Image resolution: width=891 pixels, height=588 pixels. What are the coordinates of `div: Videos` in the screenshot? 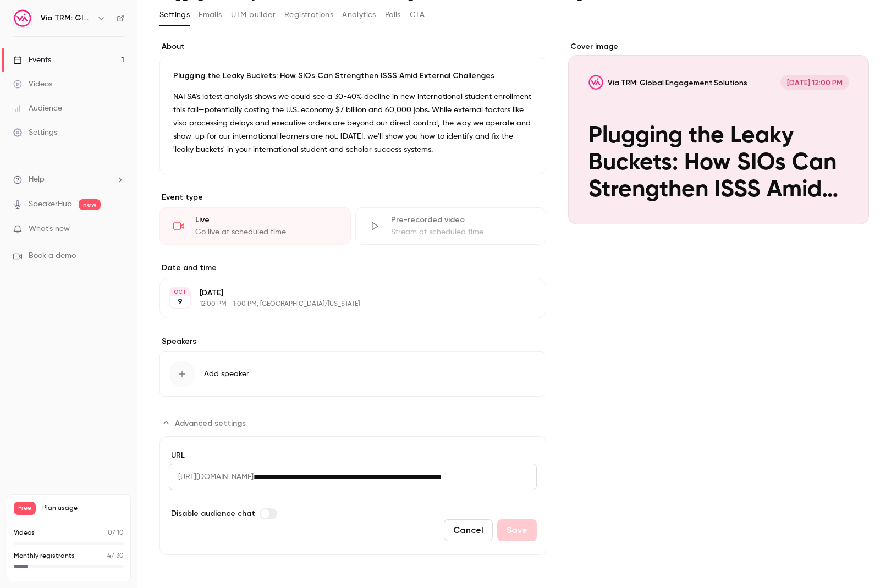 It's located at (33, 84).